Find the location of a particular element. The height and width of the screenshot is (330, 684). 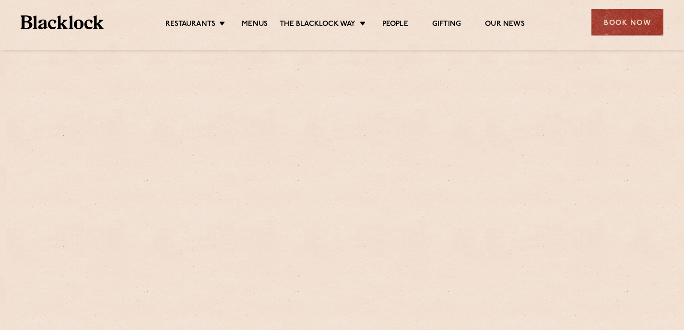

a: People is located at coordinates (395, 25).